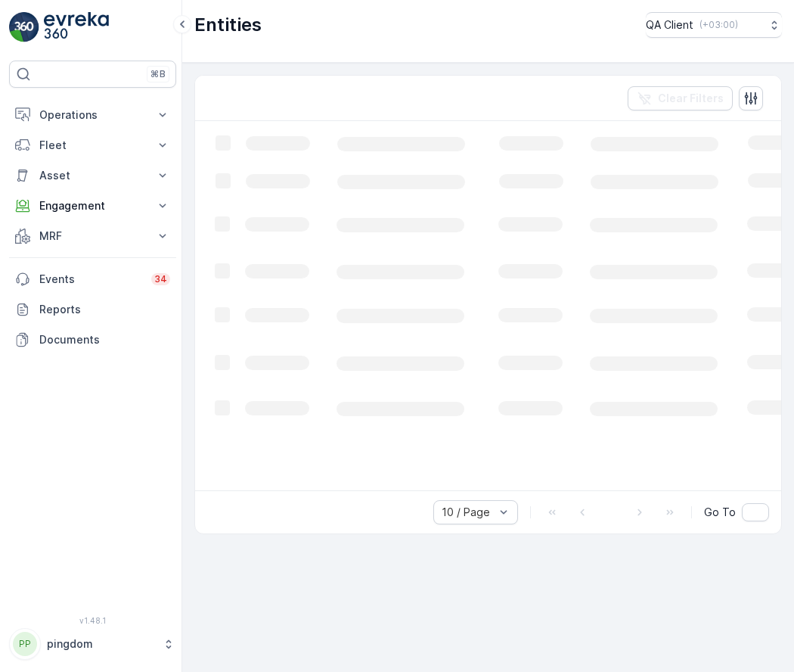 This screenshot has width=794, height=672. Describe the element at coordinates (91, 279) in the screenshot. I see `p: Events` at that location.